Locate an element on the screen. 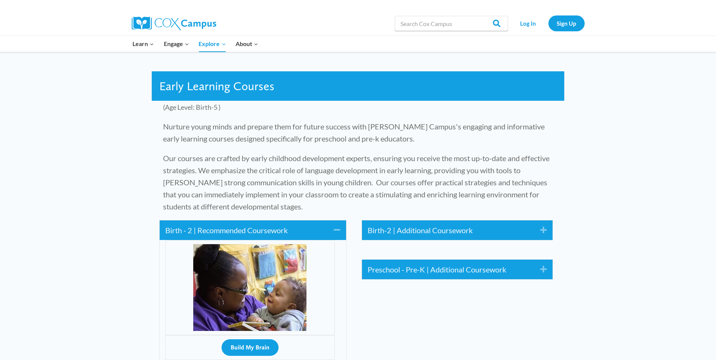 The image size is (716, 360). img: Power of Language image is located at coordinates (250, 288).